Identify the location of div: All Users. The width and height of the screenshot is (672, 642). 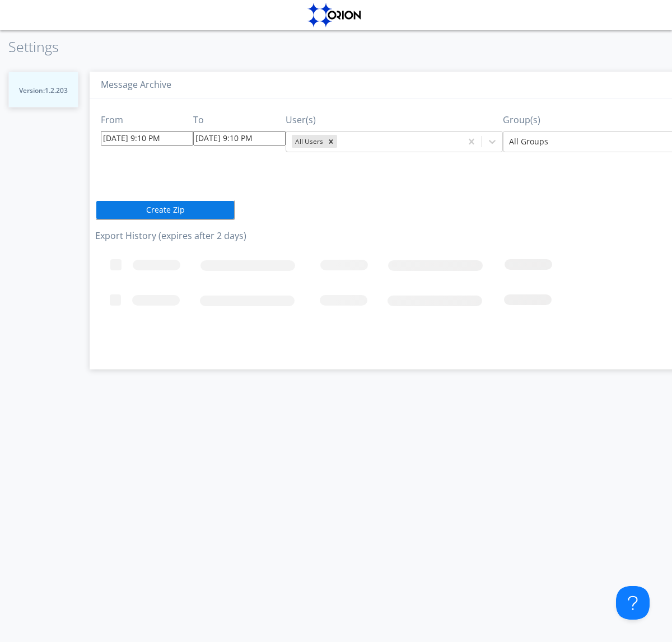
(308, 141).